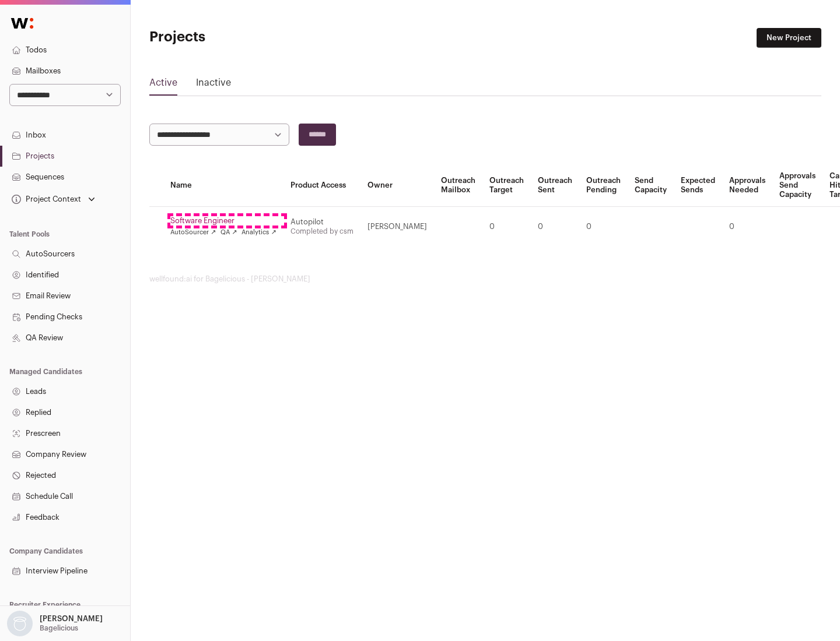 The image size is (840, 641). I want to click on th: Name, so click(223, 186).